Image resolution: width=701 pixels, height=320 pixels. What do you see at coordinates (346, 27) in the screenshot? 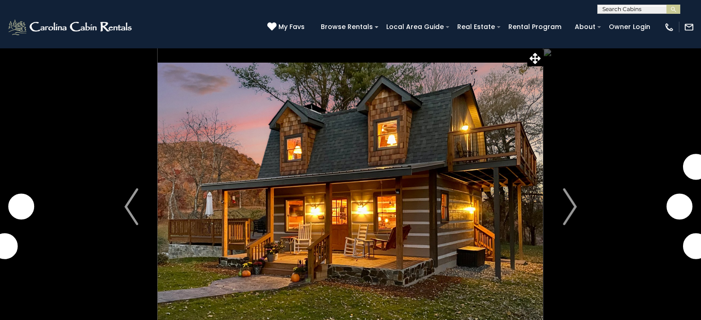
I see `a: Browse Rentals` at bounding box center [346, 27].